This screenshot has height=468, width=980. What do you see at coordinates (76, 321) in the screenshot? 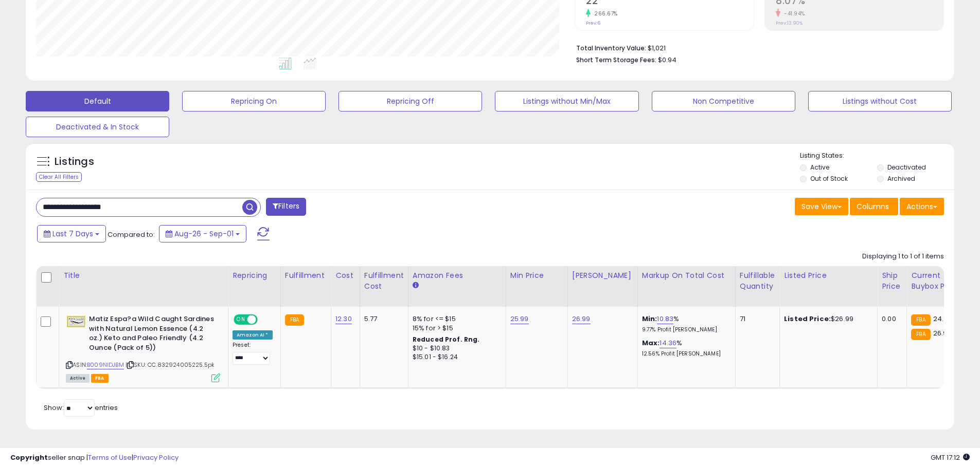
I see `img: 41AqRMVXKBL._SL40_.jpg` at bounding box center [76, 321].